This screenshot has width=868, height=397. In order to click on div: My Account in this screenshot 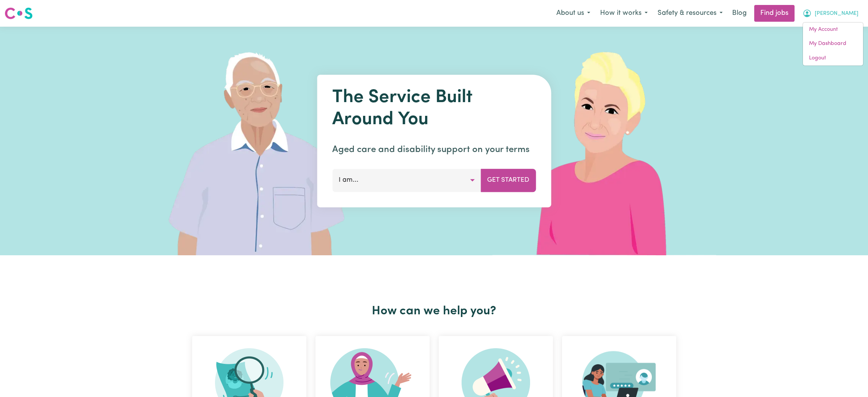, I will do `click(833, 44)`.